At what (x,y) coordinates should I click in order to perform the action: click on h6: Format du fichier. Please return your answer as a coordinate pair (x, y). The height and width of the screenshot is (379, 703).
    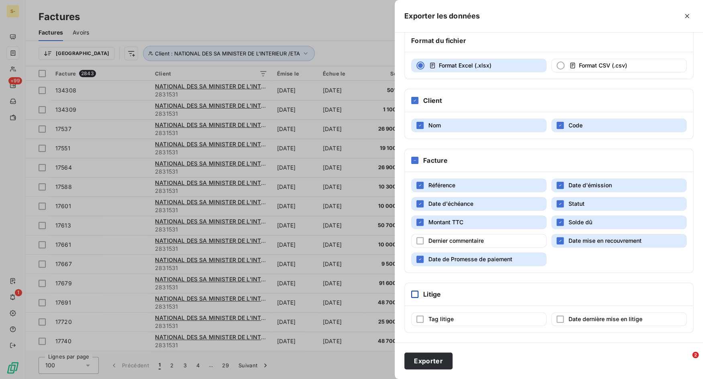
    Looking at the image, I should click on (439, 41).